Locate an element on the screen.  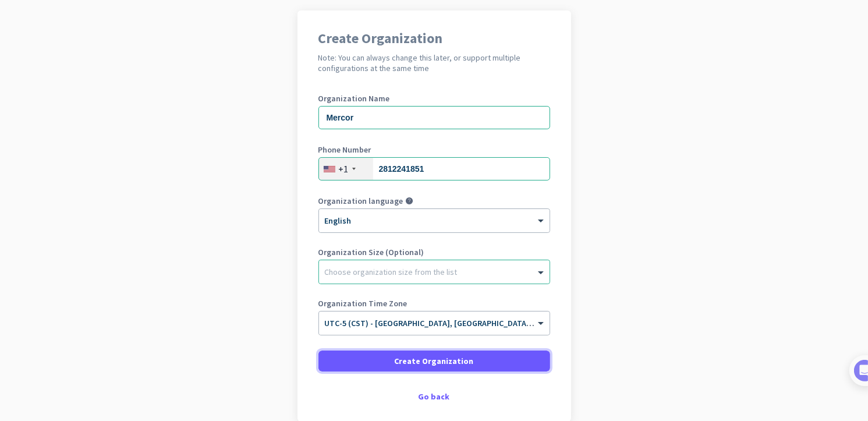
h1: Create Organization is located at coordinates (434, 38).